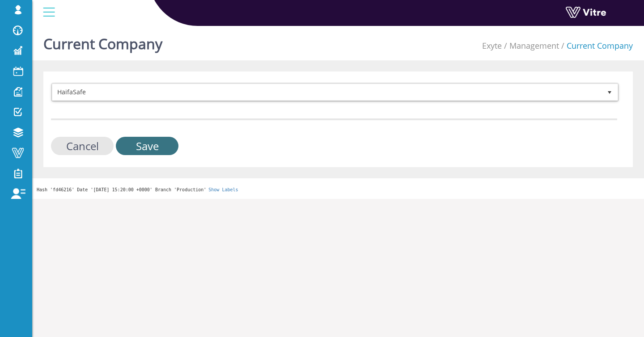  I want to click on span: HaifaSafe, so click(327, 92).